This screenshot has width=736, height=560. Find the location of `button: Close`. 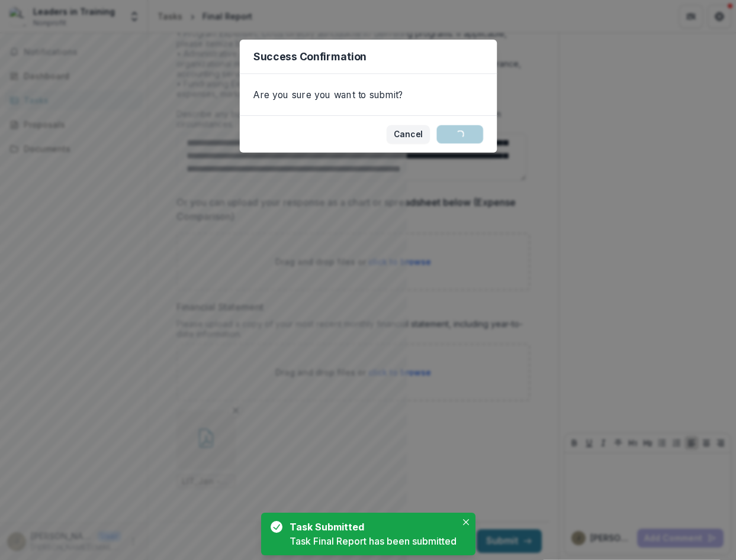

button: Close is located at coordinates (466, 522).